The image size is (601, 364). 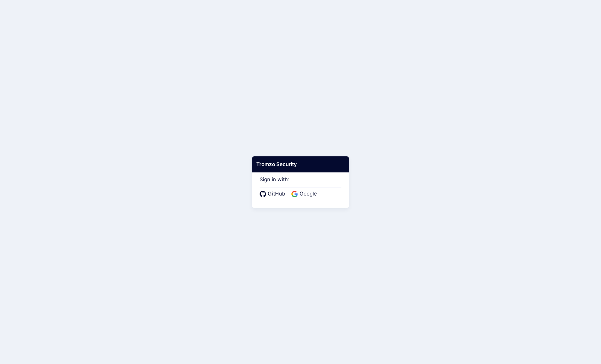 What do you see at coordinates (308, 194) in the screenshot?
I see `span: Google` at bounding box center [308, 194].